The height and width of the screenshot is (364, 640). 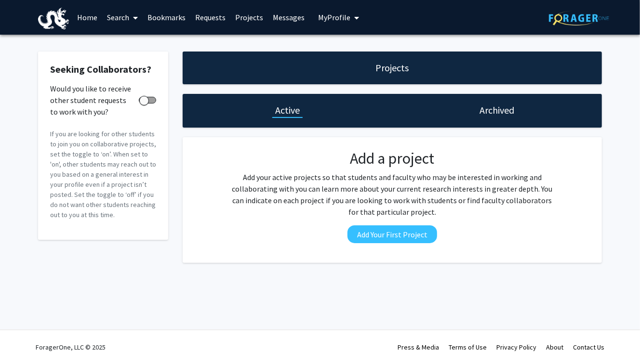 What do you see at coordinates (123, 18) in the screenshot?
I see `a: Search` at bounding box center [123, 18].